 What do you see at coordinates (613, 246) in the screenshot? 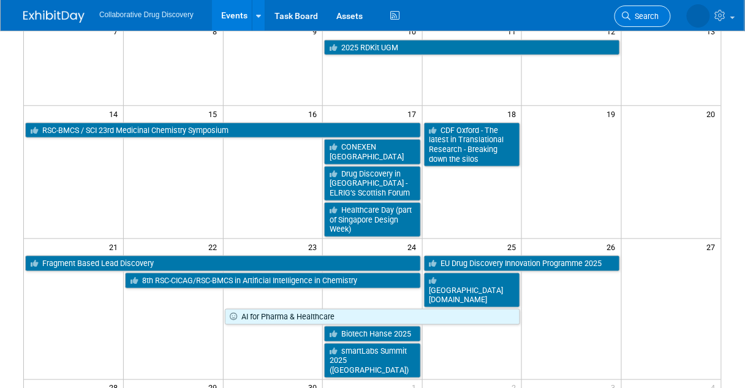
I see `span: 26` at bounding box center [613, 246].